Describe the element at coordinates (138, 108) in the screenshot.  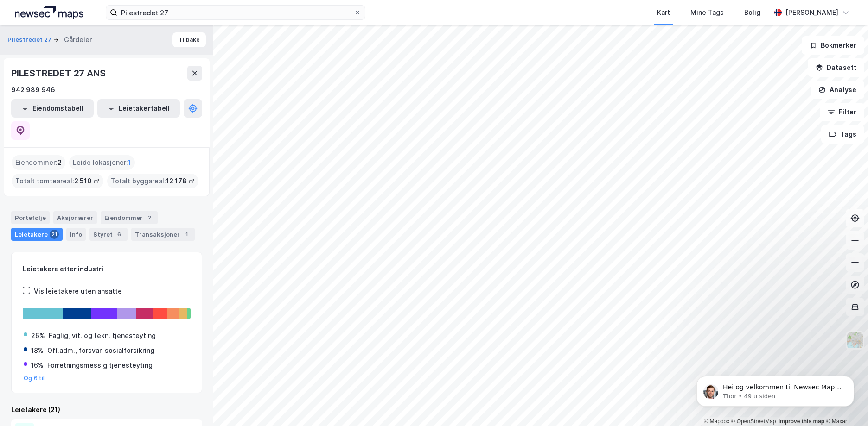
I see `button: Leietakertabell` at that location.